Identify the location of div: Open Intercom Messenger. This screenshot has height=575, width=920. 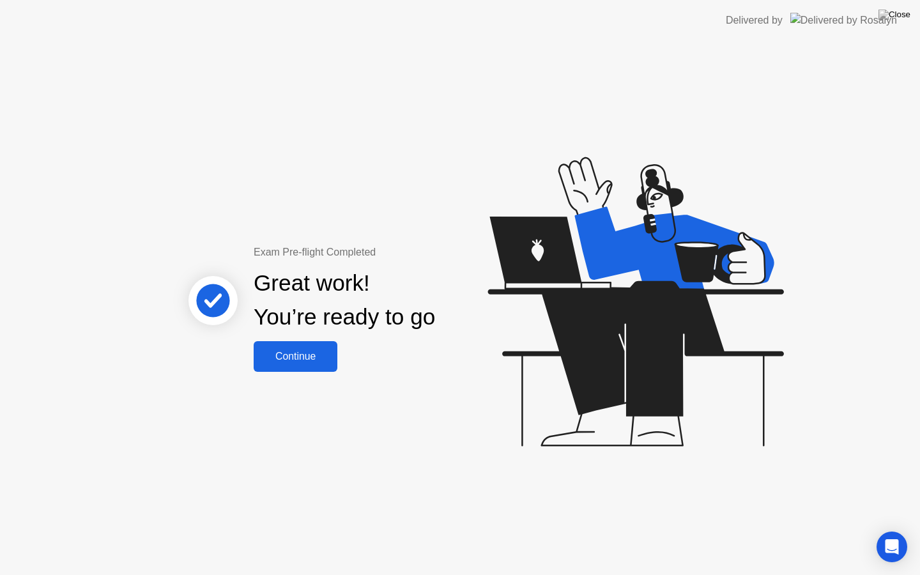
(892, 547).